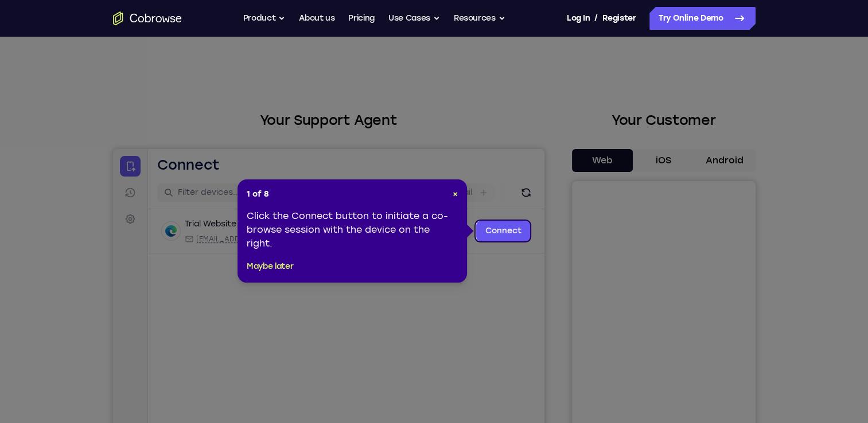  What do you see at coordinates (254, 90) in the screenshot?
I see `span: Cobrowse demo` at bounding box center [254, 90].